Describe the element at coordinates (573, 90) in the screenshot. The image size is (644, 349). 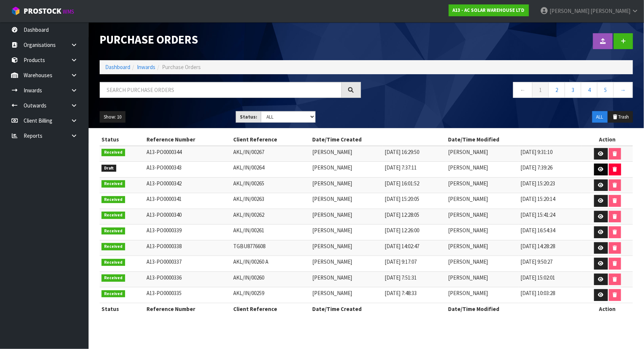
I see `a: 3` at that location.